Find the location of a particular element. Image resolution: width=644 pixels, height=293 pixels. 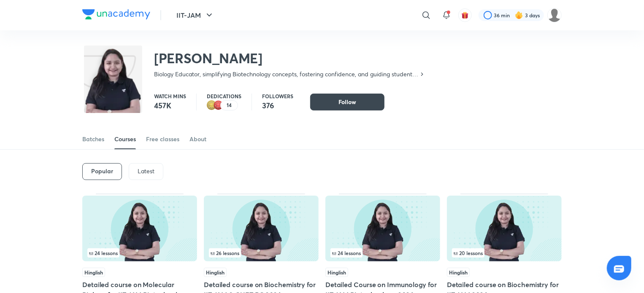

span: 20 lessons is located at coordinates (468, 254).